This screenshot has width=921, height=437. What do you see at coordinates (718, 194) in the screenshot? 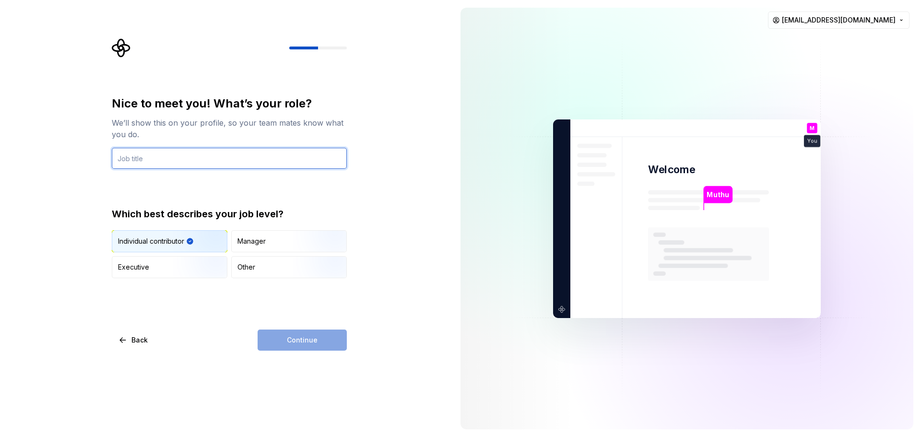
I see `p: Muthu` at bounding box center [718, 194].